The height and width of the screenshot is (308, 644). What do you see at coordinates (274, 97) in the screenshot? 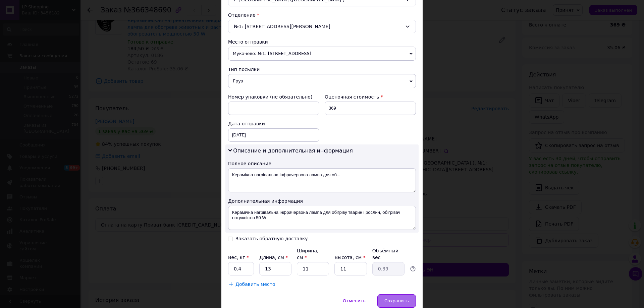
I see `div: Номер упаковки (не обязательно)` at bounding box center [274, 97].